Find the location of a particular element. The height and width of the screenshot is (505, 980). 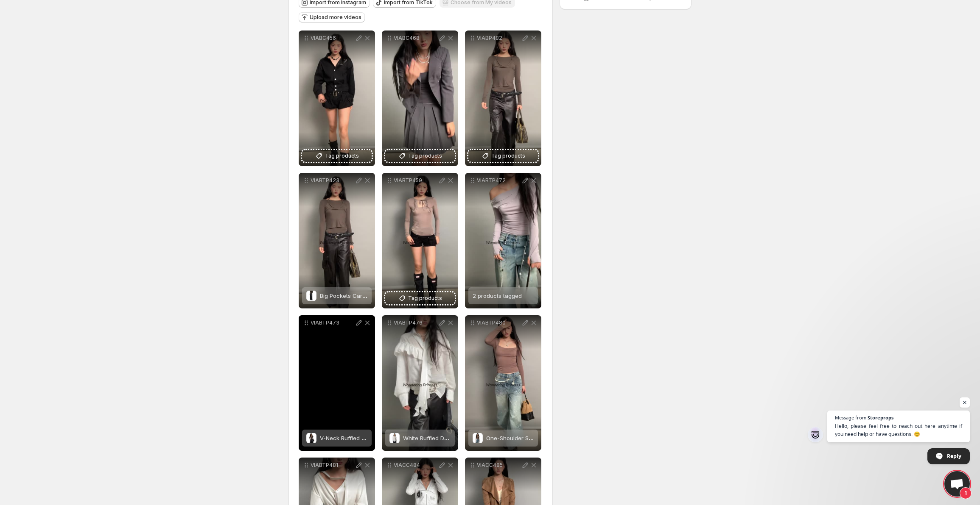

div: VIABC468Tag products is located at coordinates (420, 98).